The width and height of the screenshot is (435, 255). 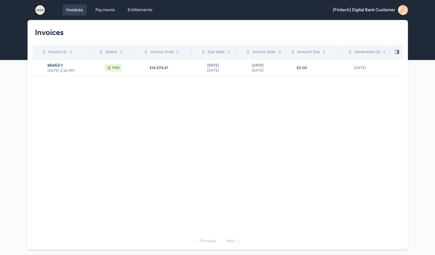 What do you see at coordinates (308, 52) in the screenshot?
I see `div: Amount Due` at bounding box center [308, 52].